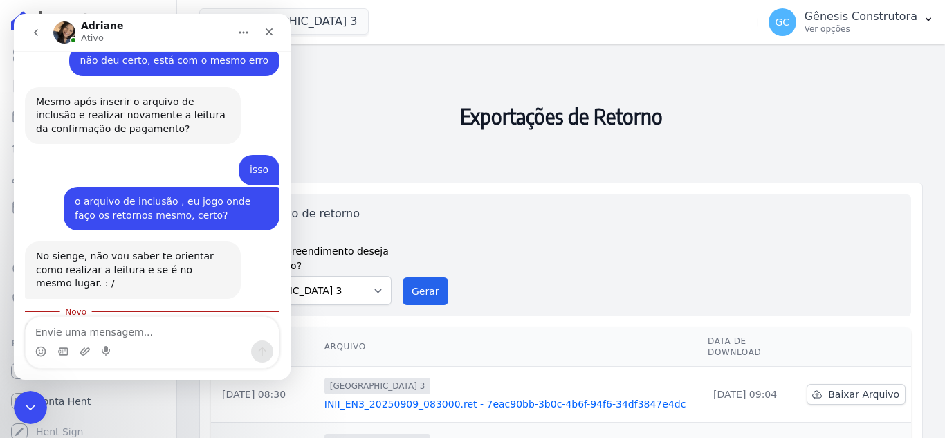 The height and width of the screenshot is (438, 945). I want to click on a: INII_EN3_20250909_083000.ret - 7eac90bb-3b0c-4b6f-94f6-34df3847e4dc, so click(511, 404).